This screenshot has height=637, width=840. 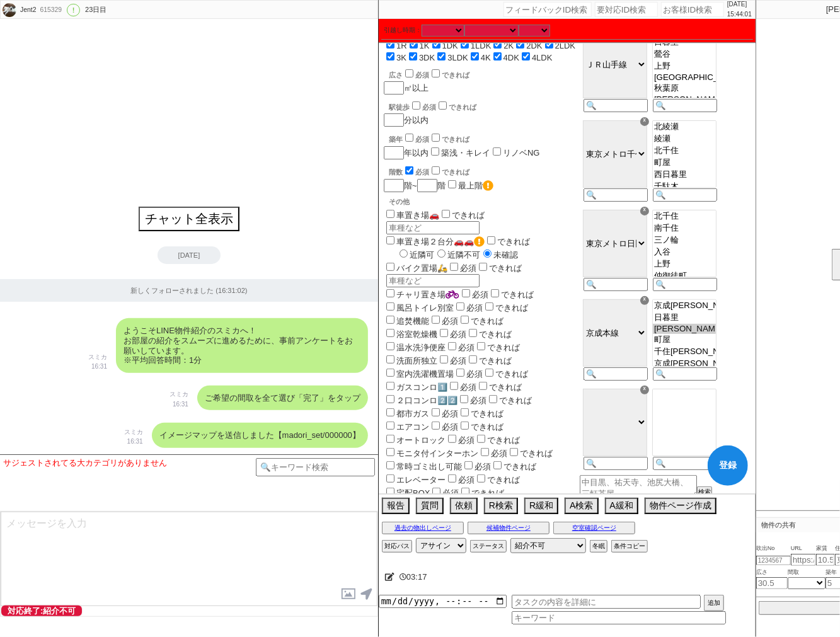 What do you see at coordinates (402, 31) in the screenshot?
I see `label: 引越し時期：` at bounding box center [402, 31].